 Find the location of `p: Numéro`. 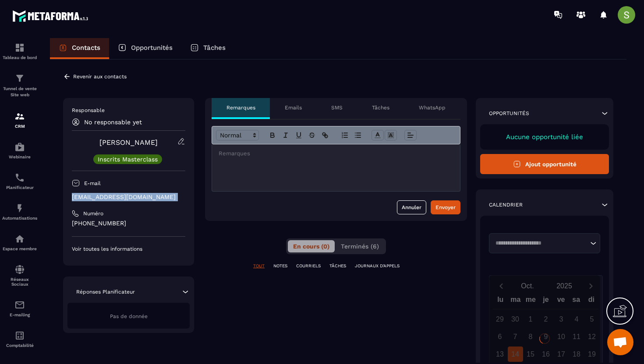

p: Numéro is located at coordinates (93, 214).